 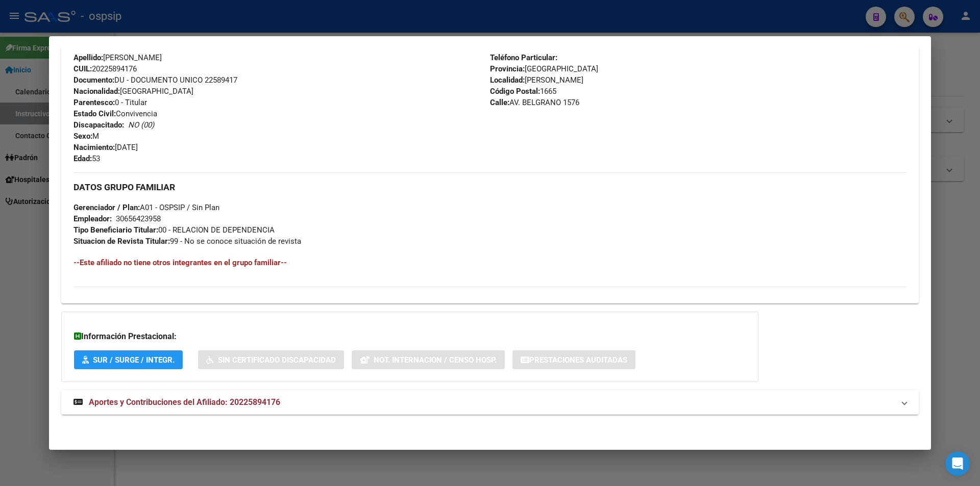 I want to click on strong: Sexo:, so click(x=83, y=136).